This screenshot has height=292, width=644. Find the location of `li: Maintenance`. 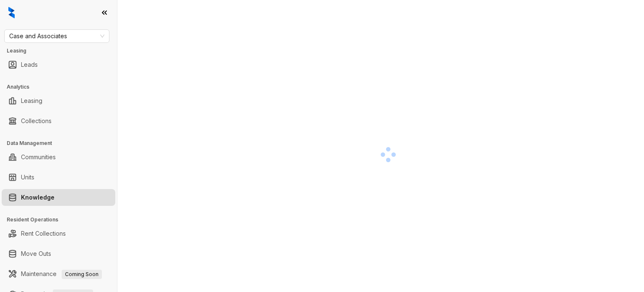

li: Maintenance is located at coordinates (58, 274).